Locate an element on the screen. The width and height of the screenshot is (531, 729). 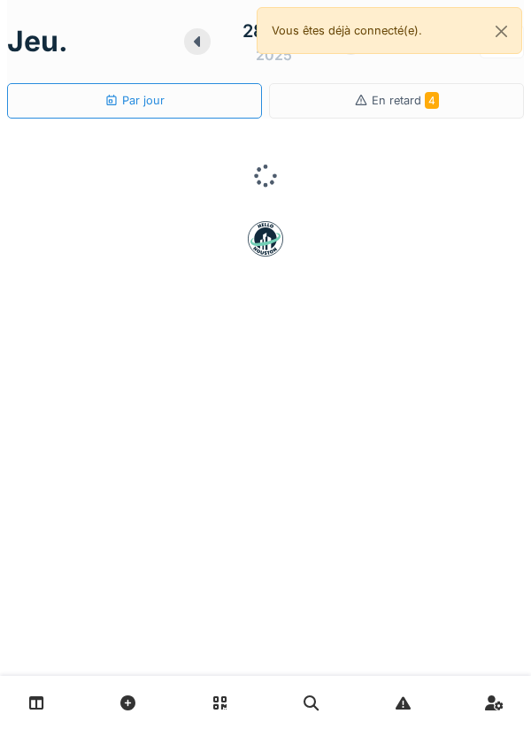
div: 2025 is located at coordinates (274, 55).